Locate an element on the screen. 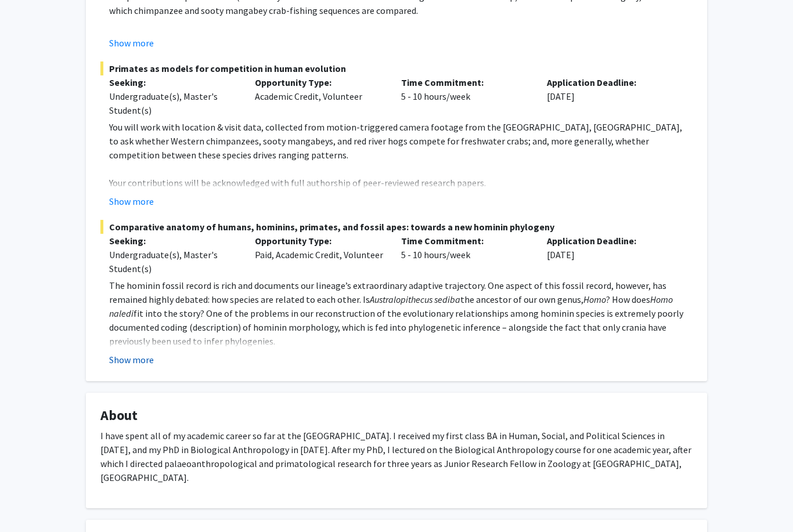 This screenshot has height=532, width=793. em: Homo is located at coordinates (594, 300).